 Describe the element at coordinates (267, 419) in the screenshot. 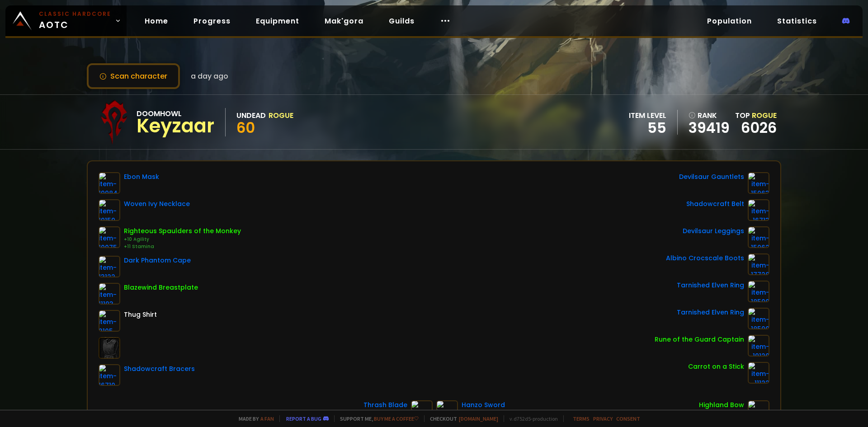

I see `a: a fan` at that location.